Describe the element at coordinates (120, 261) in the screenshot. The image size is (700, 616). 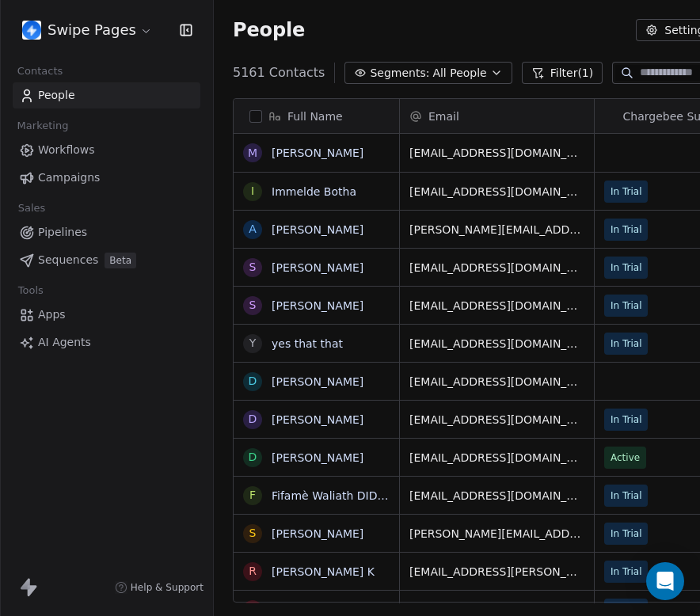
I see `span: Beta` at that location.